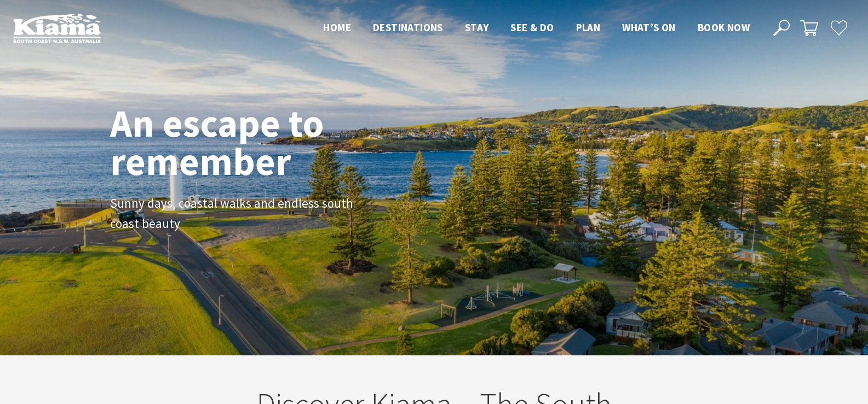 Image resolution: width=868 pixels, height=404 pixels. I want to click on span: Home, so click(337, 28).